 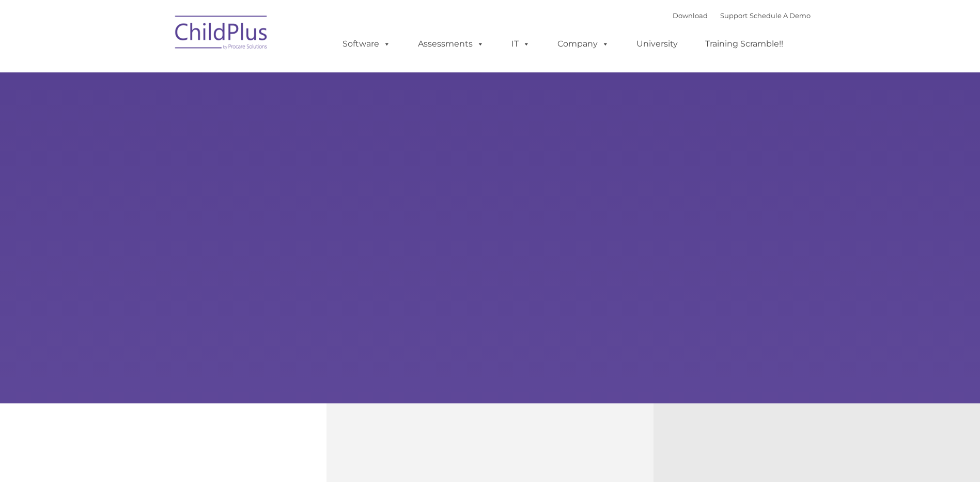 What do you see at coordinates (520, 44) in the screenshot?
I see `a: IT` at bounding box center [520, 44].